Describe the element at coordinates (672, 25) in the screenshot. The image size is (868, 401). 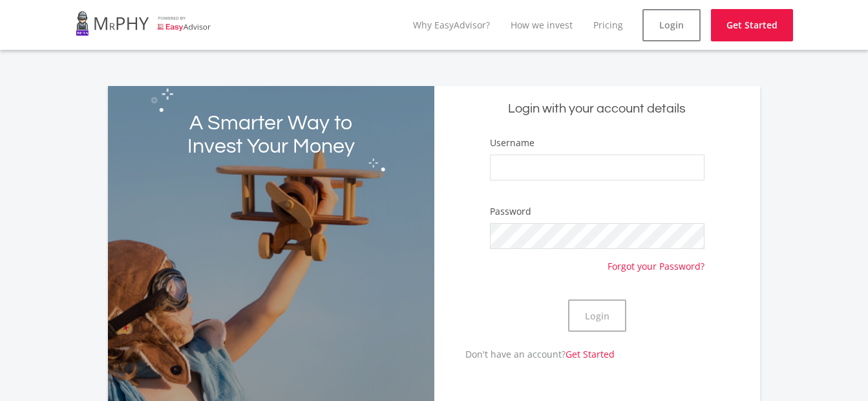
I see `a: Login` at that location.